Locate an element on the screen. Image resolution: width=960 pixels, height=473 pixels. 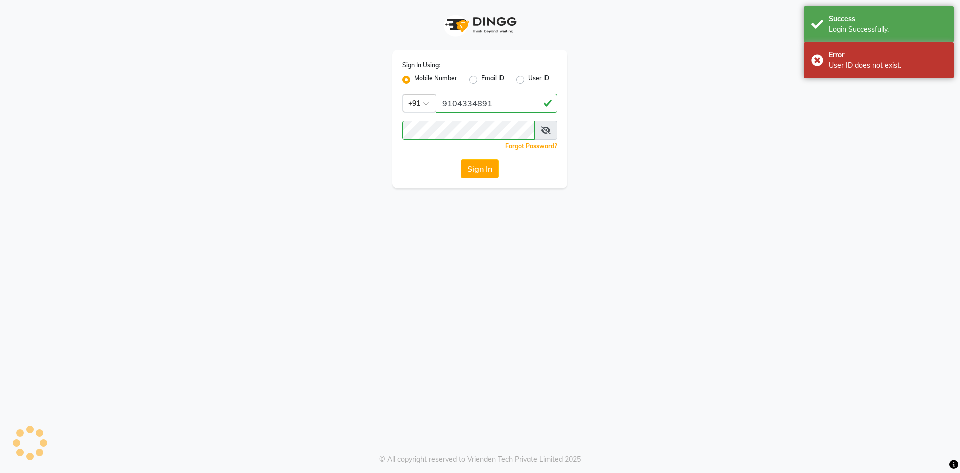
label: User ID is located at coordinates (539, 80).